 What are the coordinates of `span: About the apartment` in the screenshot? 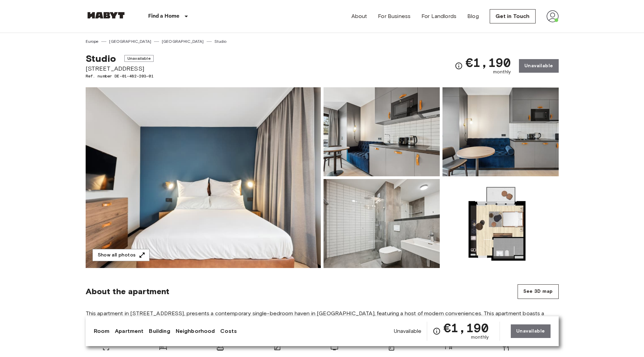 It's located at (127, 291).